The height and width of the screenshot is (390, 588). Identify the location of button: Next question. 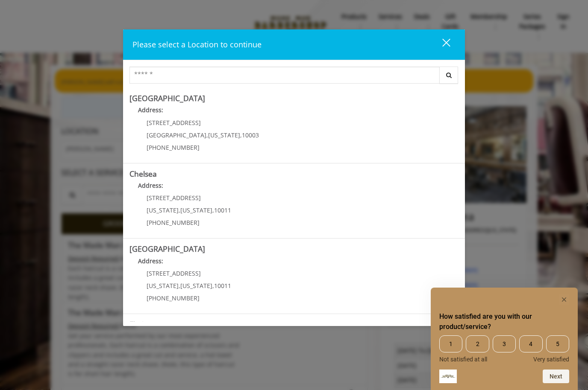
(556, 377).